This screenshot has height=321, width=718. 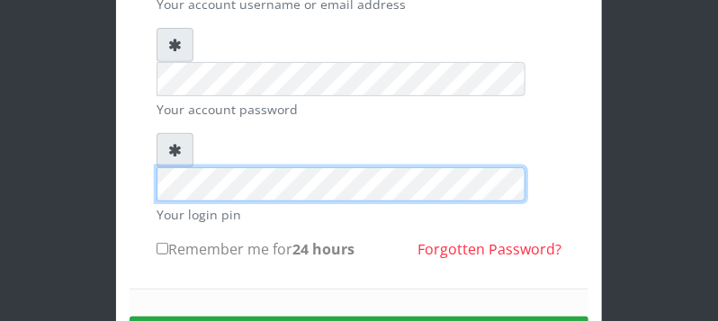 I want to click on small: Your login pin, so click(x=359, y=214).